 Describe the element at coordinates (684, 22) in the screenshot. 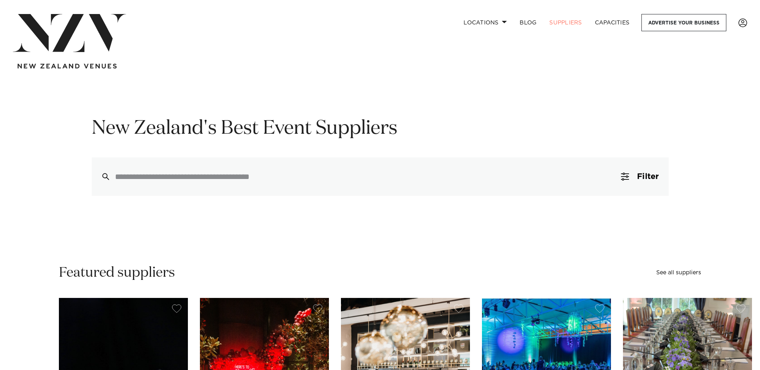

I see `a: Advertise your business` at that location.